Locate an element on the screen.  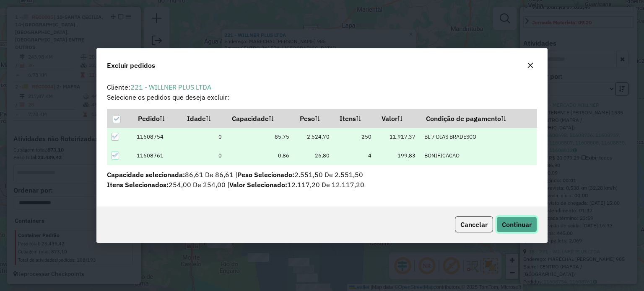
button: Continuar is located at coordinates (516, 224).